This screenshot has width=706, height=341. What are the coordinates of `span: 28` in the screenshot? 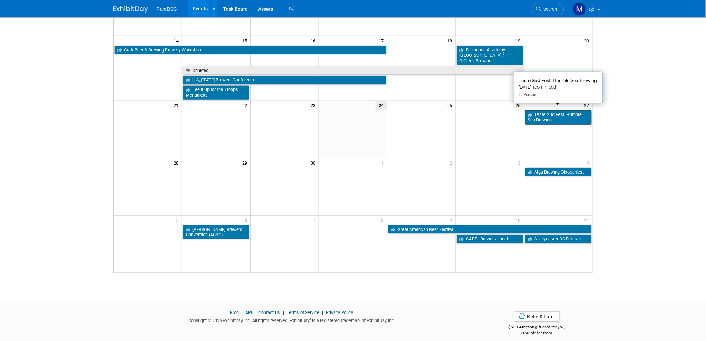 It's located at (177, 162).